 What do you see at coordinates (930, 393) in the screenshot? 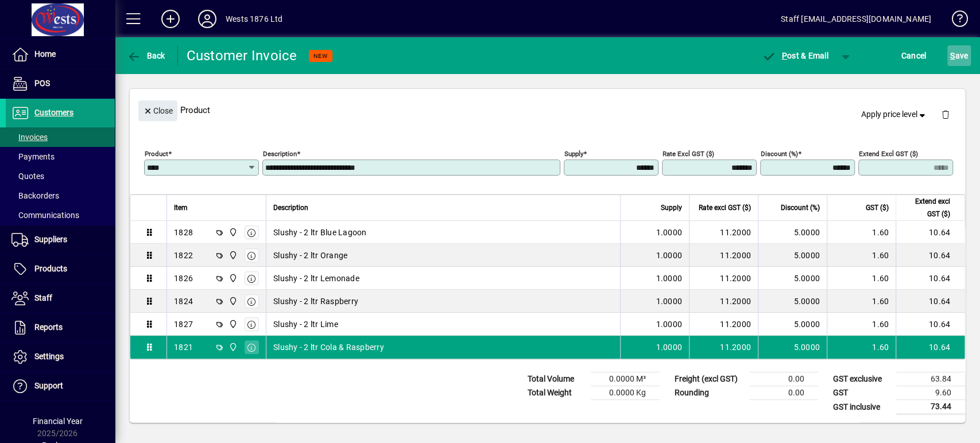
I see `td: 9.60` at bounding box center [930, 393].